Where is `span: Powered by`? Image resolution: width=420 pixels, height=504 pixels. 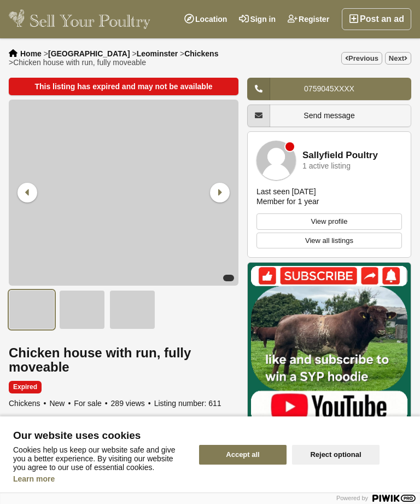 span: Powered by is located at coordinates (353, 498).